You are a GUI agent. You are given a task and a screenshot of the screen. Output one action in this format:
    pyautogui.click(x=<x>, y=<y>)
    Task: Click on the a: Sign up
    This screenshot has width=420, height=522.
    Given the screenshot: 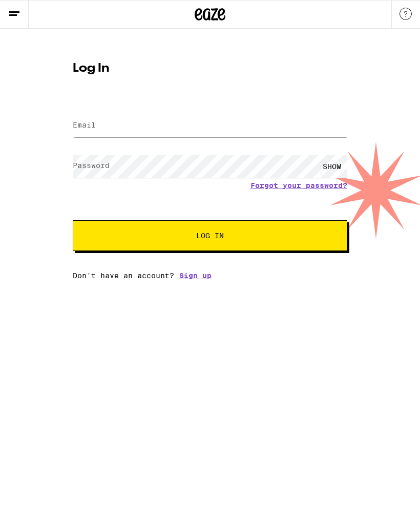 What is the action you would take?
    pyautogui.click(x=195, y=276)
    